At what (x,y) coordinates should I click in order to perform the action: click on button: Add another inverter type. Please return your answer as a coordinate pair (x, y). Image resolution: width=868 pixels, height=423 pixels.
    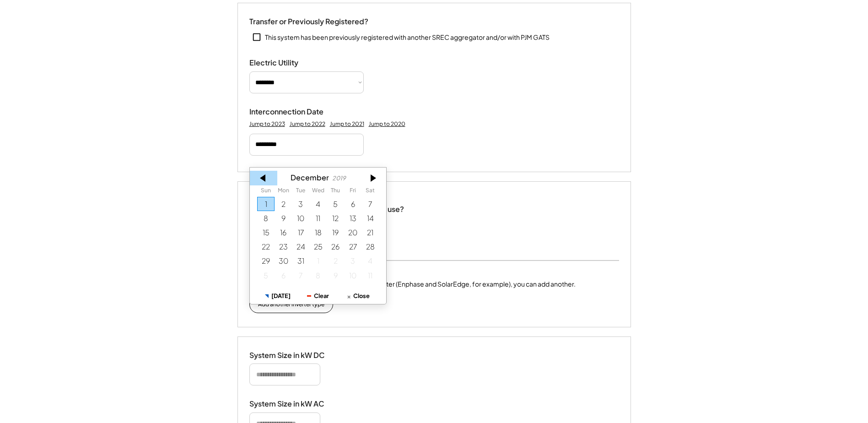
    Looking at the image, I should click on (291, 304).